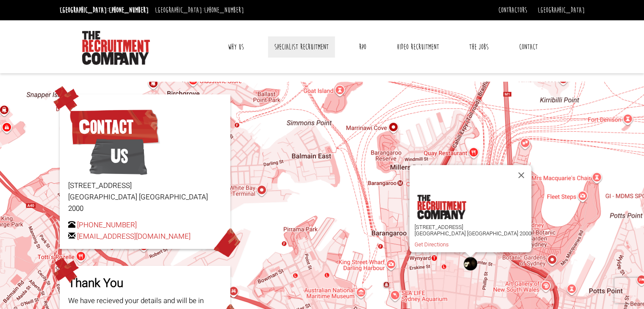  Describe the element at coordinates (479, 47) in the screenshot. I see `a: The Jobs` at that location.